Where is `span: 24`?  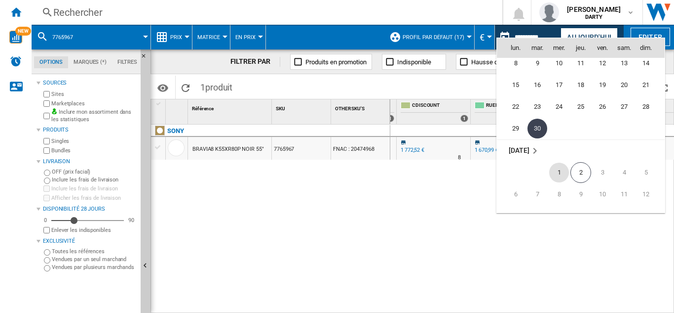
span: 24 is located at coordinates (559, 107).